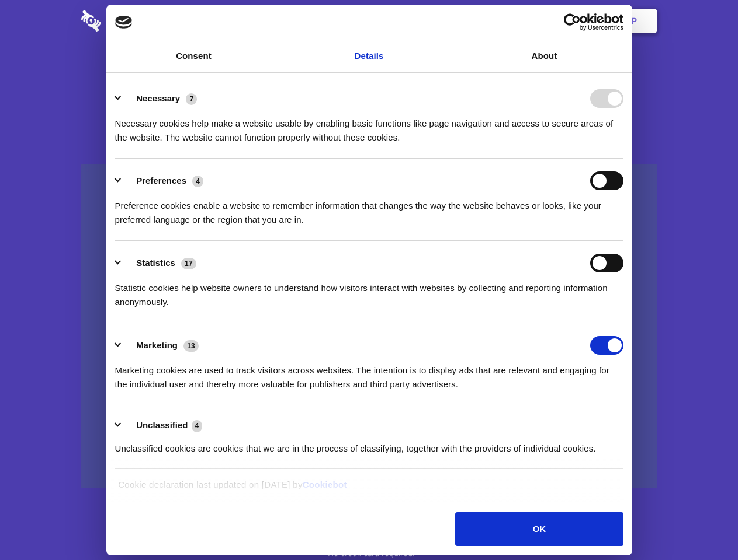 This screenshot has height=560, width=738. Describe the element at coordinates (160, 99) in the screenshot. I see `button: Necessary (7)` at that location.